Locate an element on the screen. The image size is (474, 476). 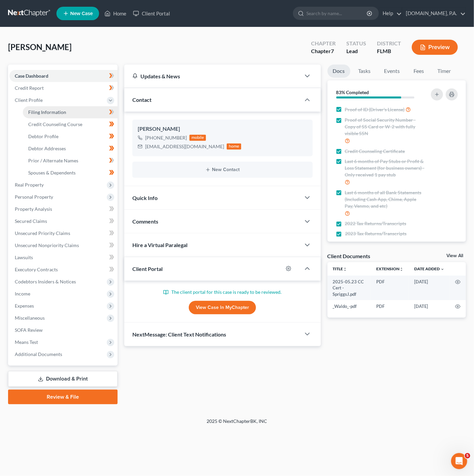
span: Secured Claims is located at coordinates (31, 221).